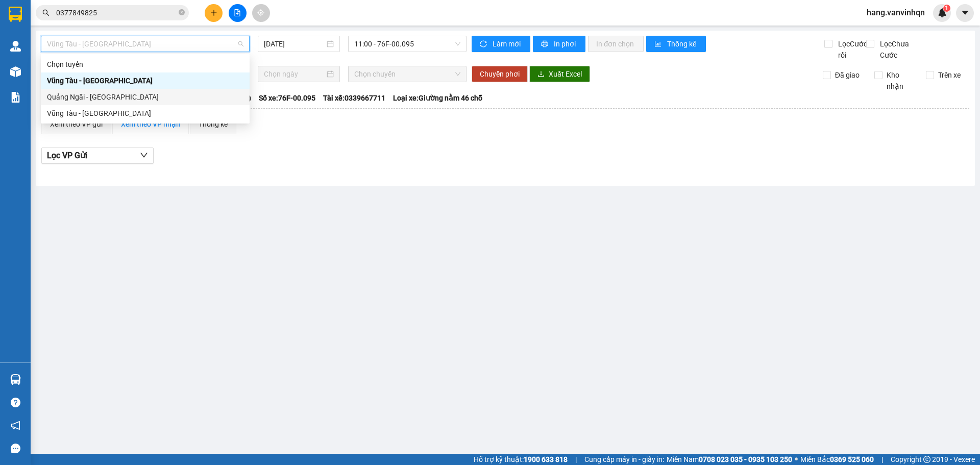  What do you see at coordinates (565, 44) in the screenshot?
I see `span: In phơi` at bounding box center [565, 44].